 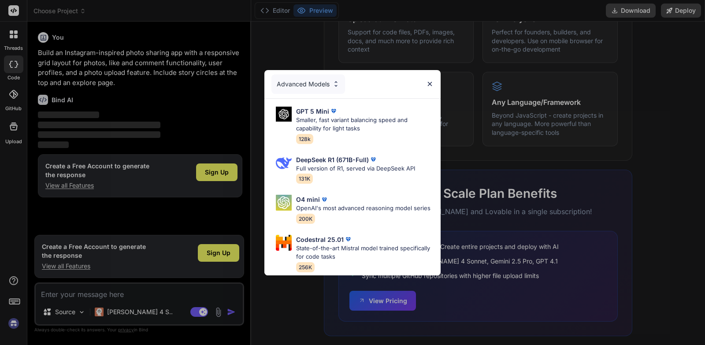 I want to click on p: OpenAI's most advanced reasoning model series, so click(x=363, y=208).